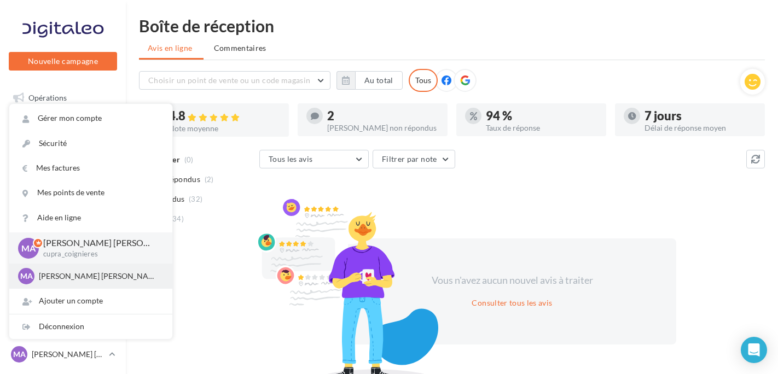  Describe the element at coordinates (423, 80) in the screenshot. I see `div: Tous` at that location.